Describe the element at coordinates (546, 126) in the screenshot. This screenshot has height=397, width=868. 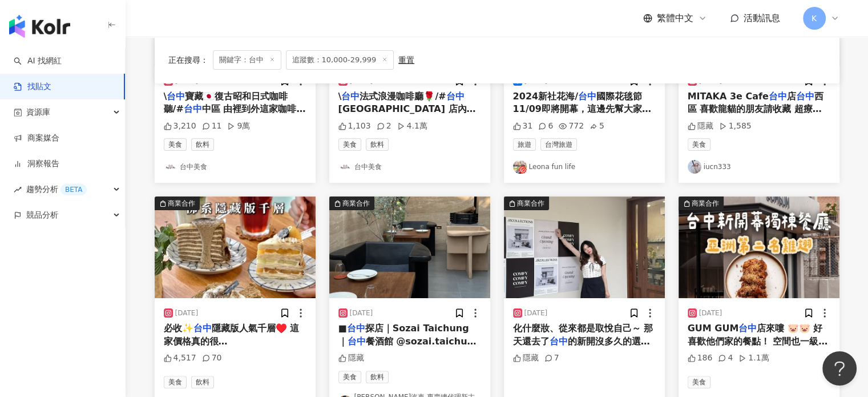
I see `div: 6` at that location.